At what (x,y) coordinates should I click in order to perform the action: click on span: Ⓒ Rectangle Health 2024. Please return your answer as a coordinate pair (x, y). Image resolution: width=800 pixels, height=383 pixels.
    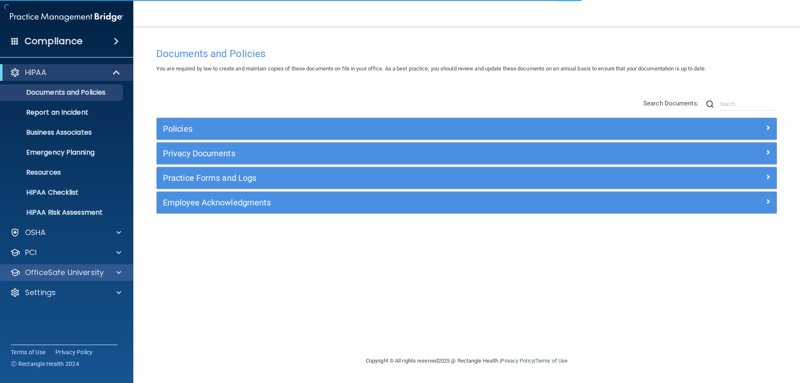
    Looking at the image, I should click on (45, 364).